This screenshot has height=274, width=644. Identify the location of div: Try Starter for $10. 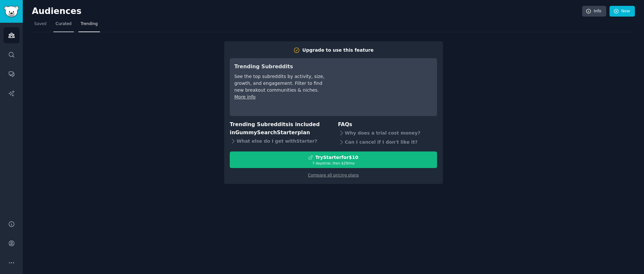
(337, 157).